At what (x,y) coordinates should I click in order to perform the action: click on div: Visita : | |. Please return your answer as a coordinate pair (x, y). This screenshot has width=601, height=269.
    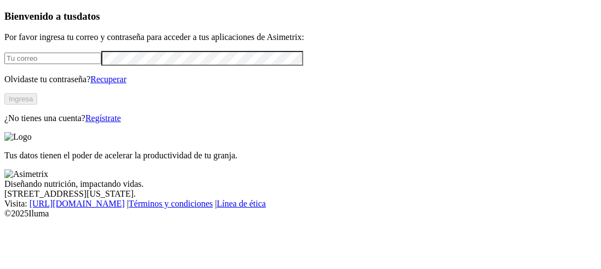
    Looking at the image, I should click on (300, 204).